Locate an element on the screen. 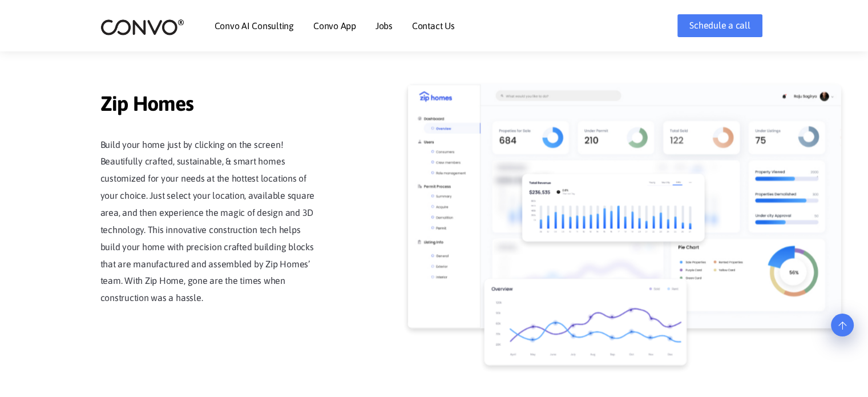  a: Schedule a call is located at coordinates (719, 25).